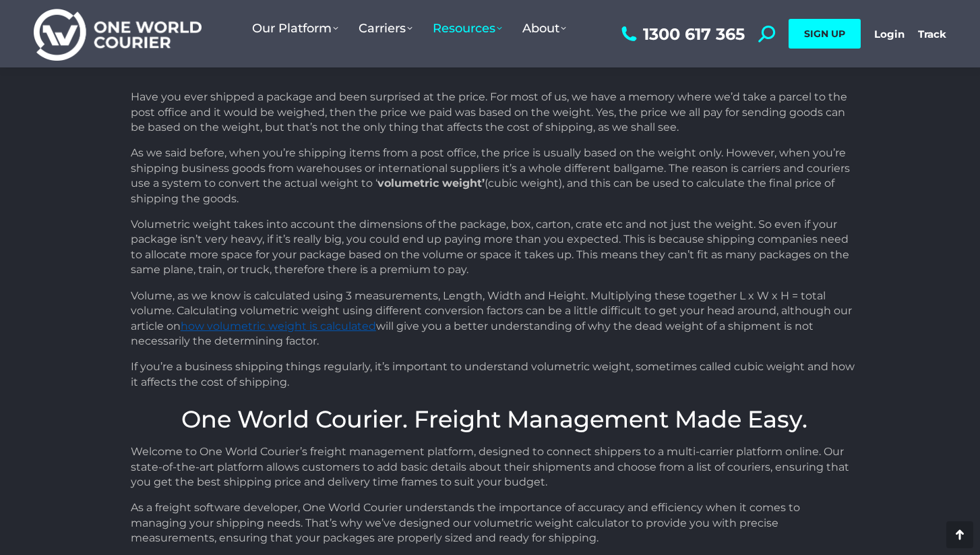  I want to click on a: Track, so click(933, 34).